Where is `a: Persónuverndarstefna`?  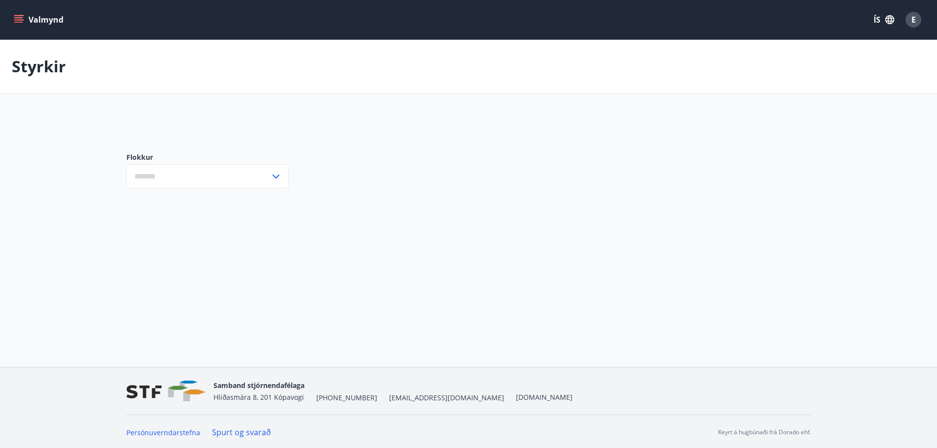 a: Persónuverndarstefna is located at coordinates (163, 432).